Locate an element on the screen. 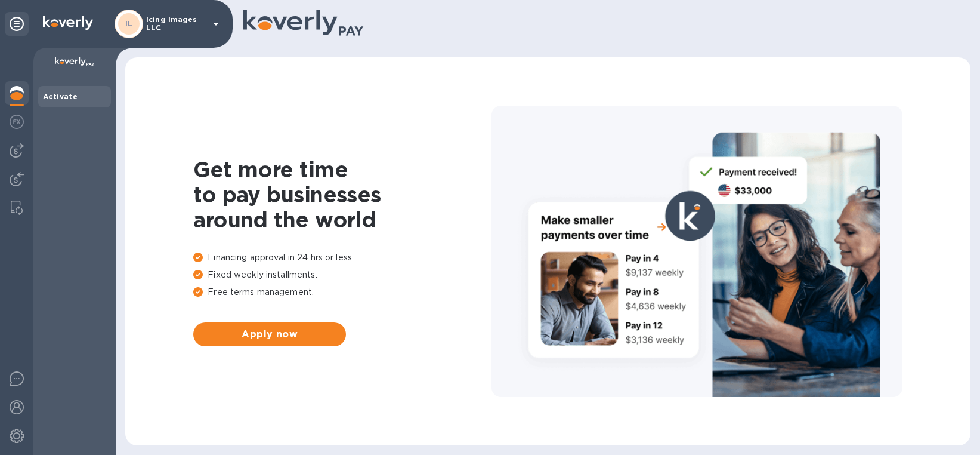 Image resolution: width=980 pixels, height=455 pixels. img: Foreign exchange is located at coordinates (17, 122).